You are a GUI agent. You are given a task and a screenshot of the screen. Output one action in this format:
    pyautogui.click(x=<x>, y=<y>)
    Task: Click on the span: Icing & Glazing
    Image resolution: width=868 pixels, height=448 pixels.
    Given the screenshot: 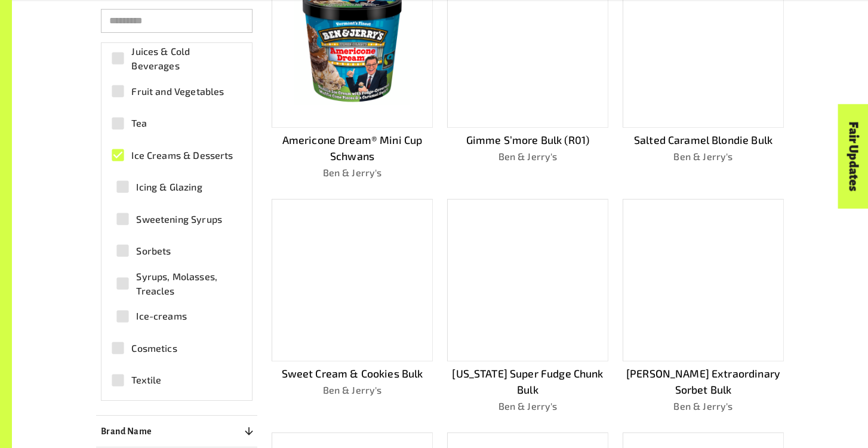 What is the action you would take?
    pyautogui.click(x=169, y=187)
    